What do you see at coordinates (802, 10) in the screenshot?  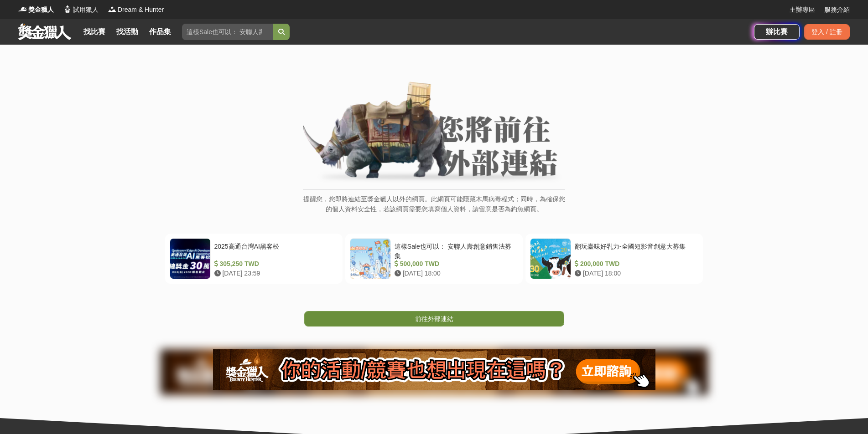 I see `a: 主辦專區` at bounding box center [802, 10].